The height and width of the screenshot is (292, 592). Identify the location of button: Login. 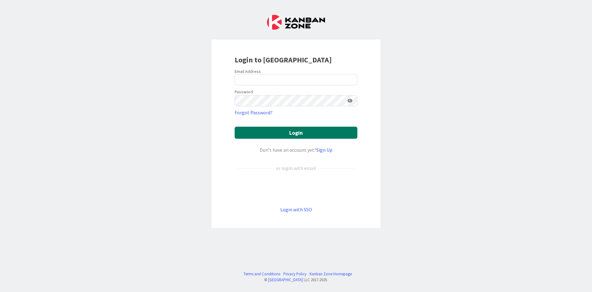
(296, 132).